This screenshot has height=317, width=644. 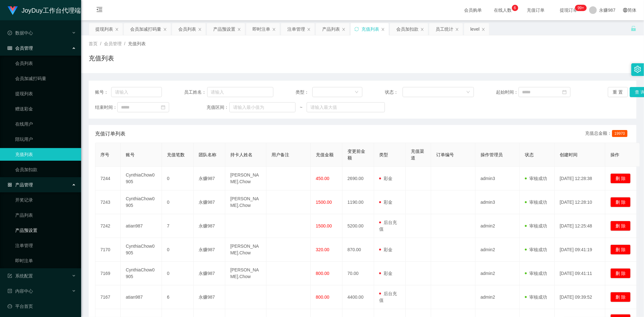 I want to click on td: 4400.00, so click(x=358, y=297).